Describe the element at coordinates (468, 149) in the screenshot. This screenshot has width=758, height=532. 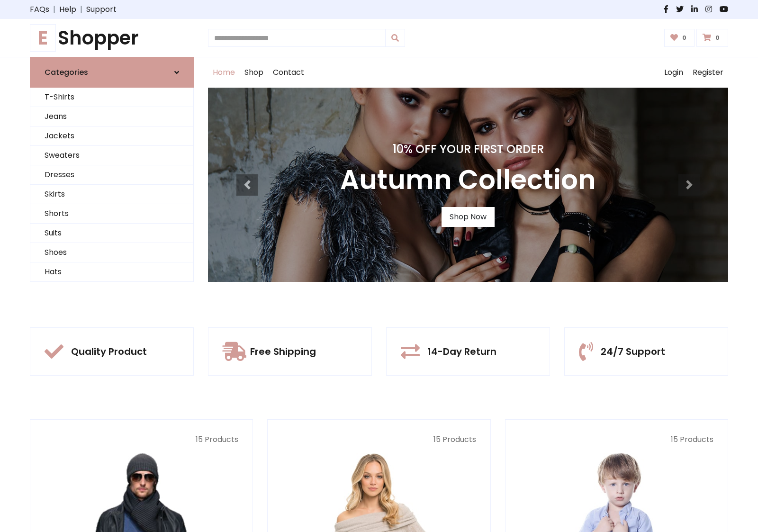
I see `h4: 10% Off Your First Order` at that location.